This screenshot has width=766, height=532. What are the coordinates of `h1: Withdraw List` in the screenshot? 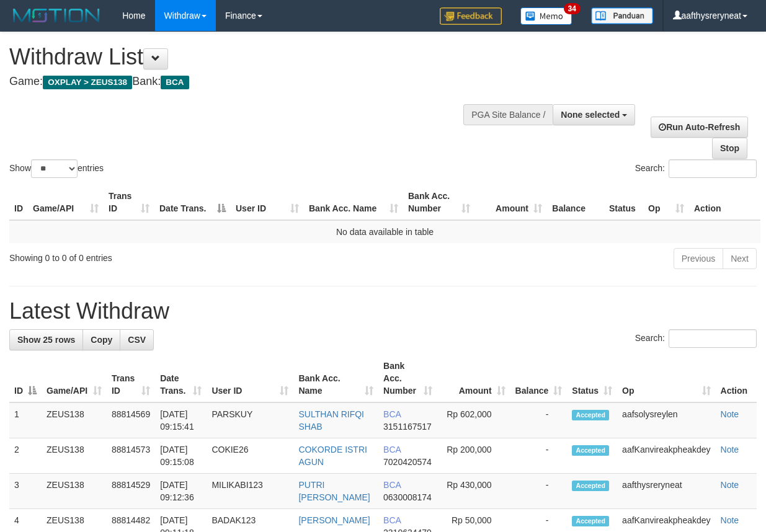 It's located at (254, 57).